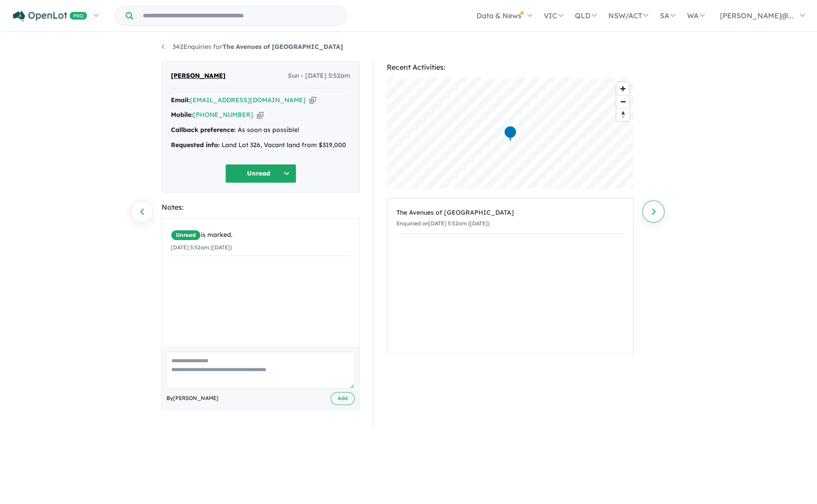 The image size is (817, 504). Describe the element at coordinates (180, 100) in the screenshot. I see `strong: Email:` at that location.